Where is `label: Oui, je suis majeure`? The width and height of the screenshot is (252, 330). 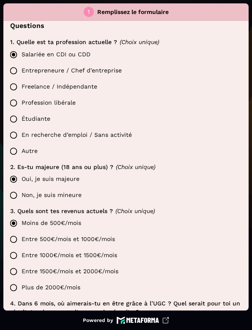 label: Oui, je suis majeure is located at coordinates (124, 179).